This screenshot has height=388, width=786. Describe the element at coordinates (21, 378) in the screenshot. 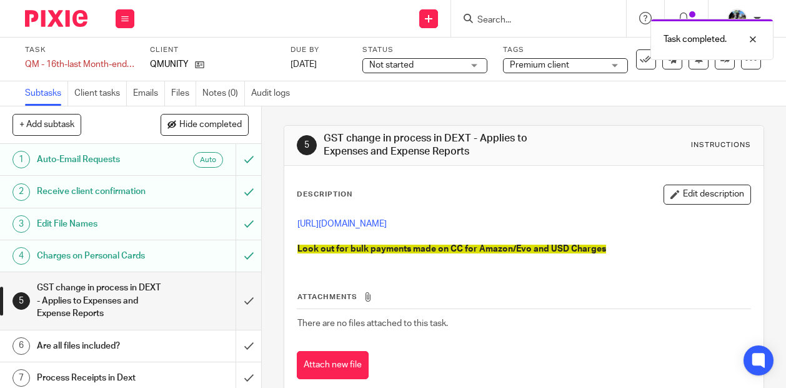

I see `div: 7` at that location.